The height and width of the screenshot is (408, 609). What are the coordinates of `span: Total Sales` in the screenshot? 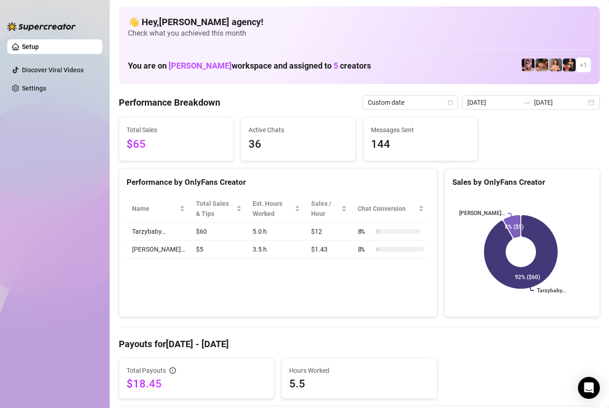 It's located at (176, 130).